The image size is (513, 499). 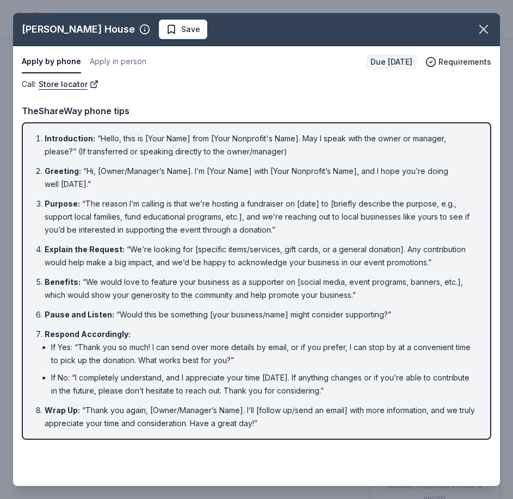 What do you see at coordinates (63, 282) in the screenshot?
I see `span: Benefits :` at bounding box center [63, 282].